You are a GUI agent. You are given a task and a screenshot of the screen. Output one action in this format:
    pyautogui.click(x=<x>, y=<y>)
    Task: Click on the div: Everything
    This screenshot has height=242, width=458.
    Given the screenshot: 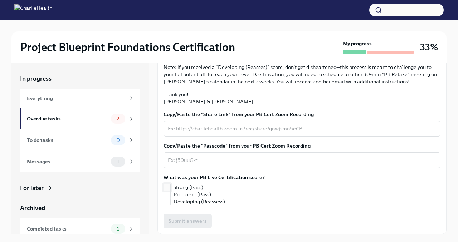 What is the action you would take?
    pyautogui.click(x=76, y=98)
    